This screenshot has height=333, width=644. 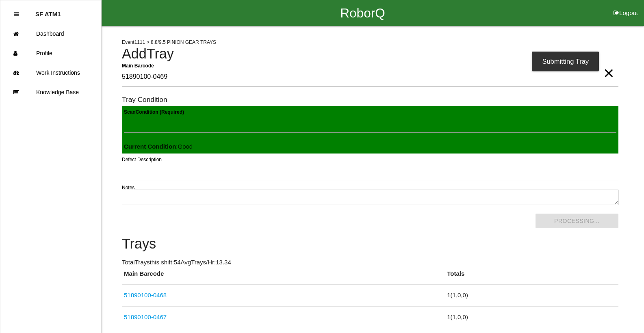 What do you see at coordinates (169, 42) in the screenshot?
I see `span: Event 1111 > 8.8/9.5 PINION GEAR TRAYS` at bounding box center [169, 42].